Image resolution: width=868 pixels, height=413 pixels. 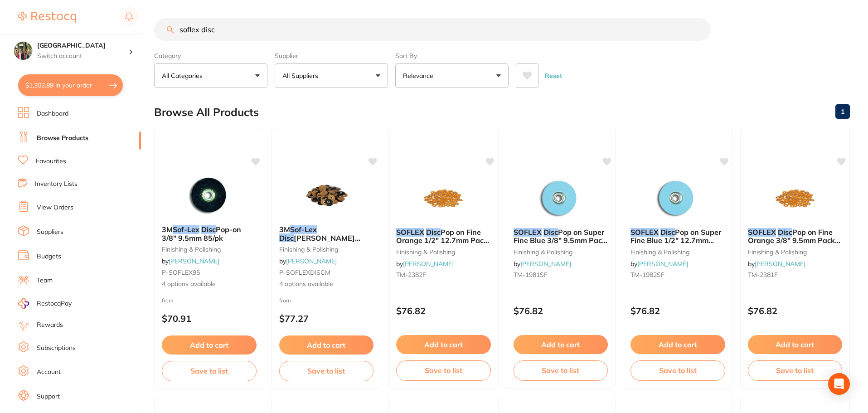 What do you see at coordinates (211, 75) in the screenshot?
I see `button: All Categories` at bounding box center [211, 75].